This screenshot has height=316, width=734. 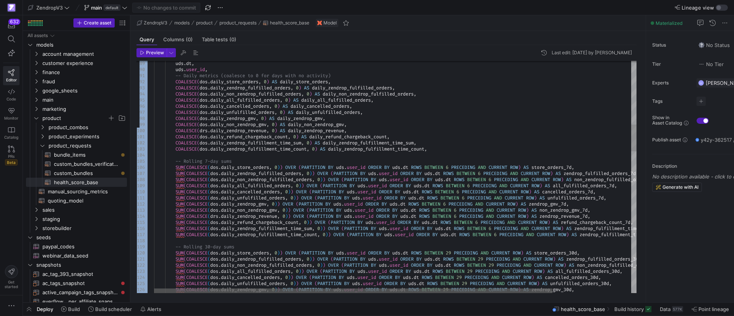 What do you see at coordinates (106, 8) in the screenshot?
I see `button: maindefault` at bounding box center [106, 8].